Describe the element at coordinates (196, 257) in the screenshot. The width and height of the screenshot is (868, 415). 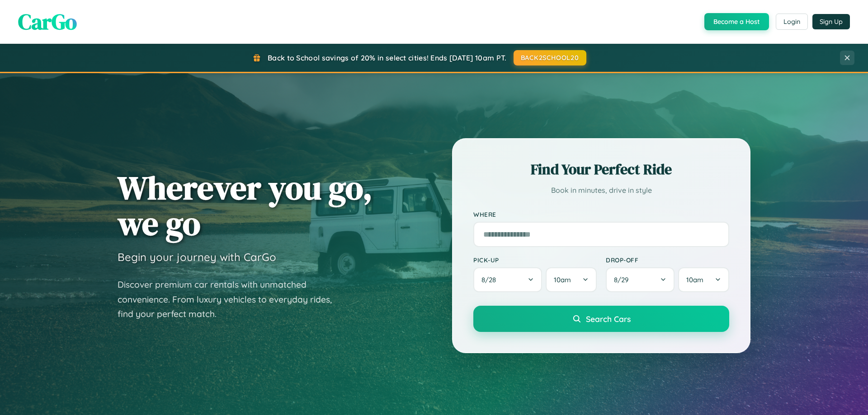
I see `h3: Begin your journey with CarGo` at that location.